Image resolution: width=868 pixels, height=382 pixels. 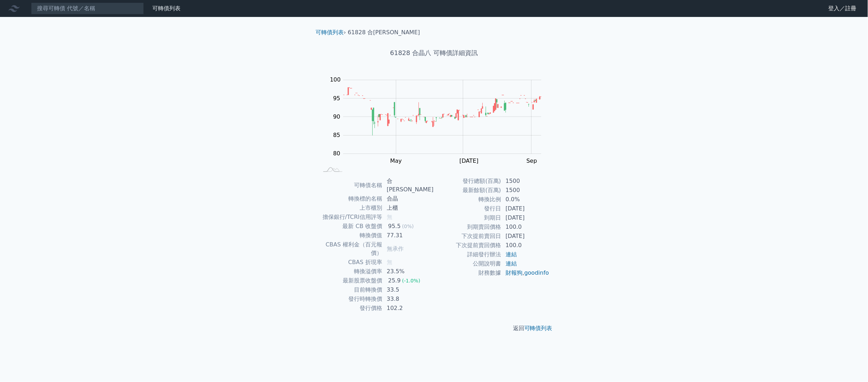 What do you see at coordinates (350, 262) in the screenshot?
I see `td: CBAS 折現率` at bounding box center [350, 262].